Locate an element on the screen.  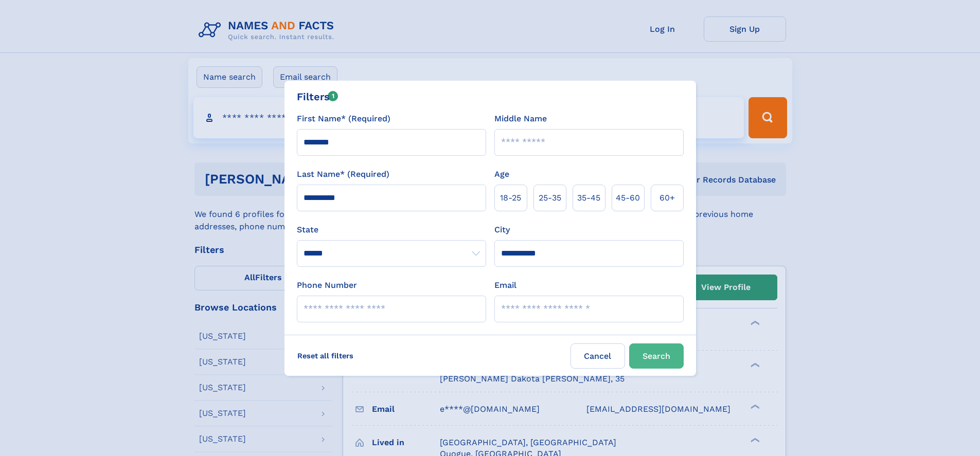
span: 35‑45 is located at coordinates (589, 198).